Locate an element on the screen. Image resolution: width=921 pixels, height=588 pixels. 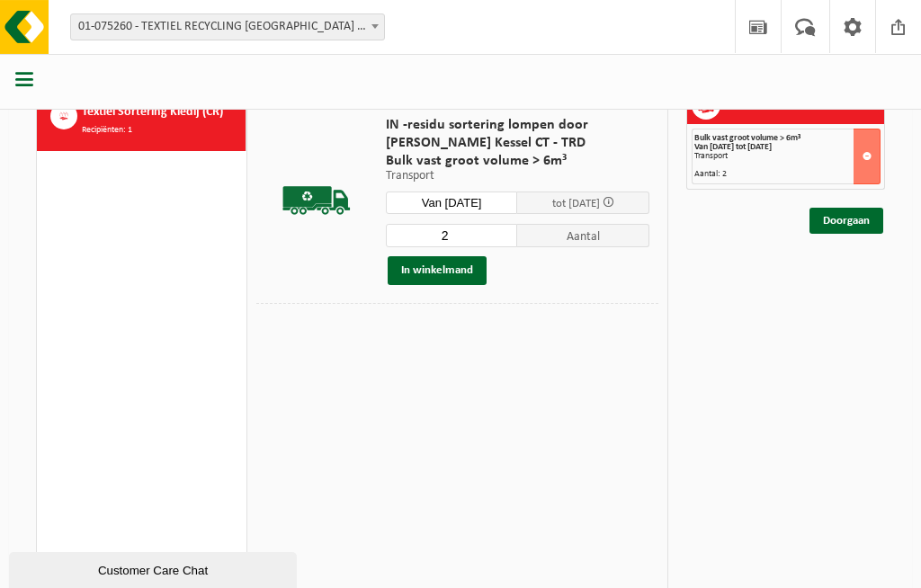
input: Selecteer datum is located at coordinates (451, 202).